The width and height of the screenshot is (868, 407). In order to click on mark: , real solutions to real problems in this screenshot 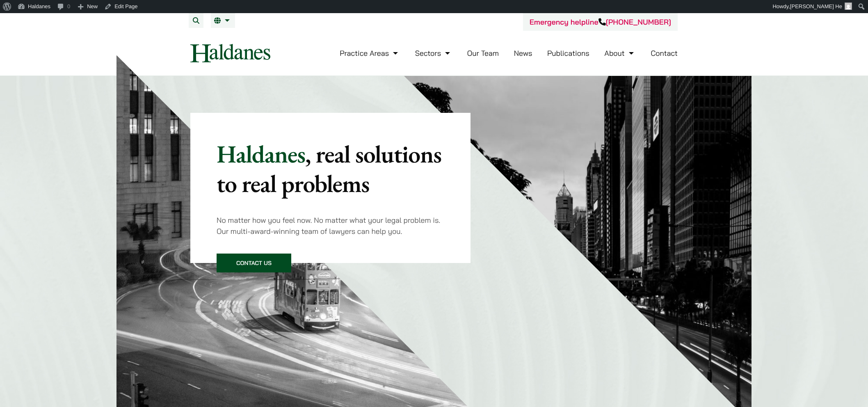, I will do `click(329, 169)`.